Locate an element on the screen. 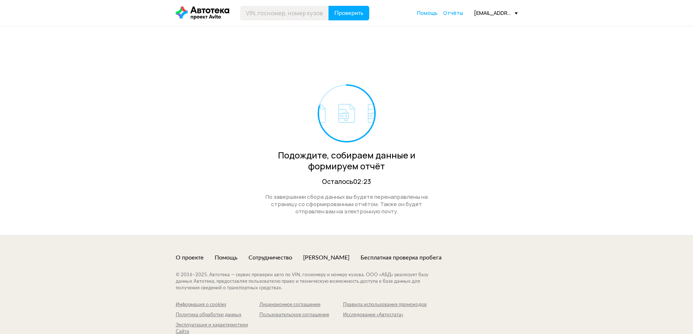 The height and width of the screenshot is (334, 693). a: Лицензионное соглашение is located at coordinates (301, 305).